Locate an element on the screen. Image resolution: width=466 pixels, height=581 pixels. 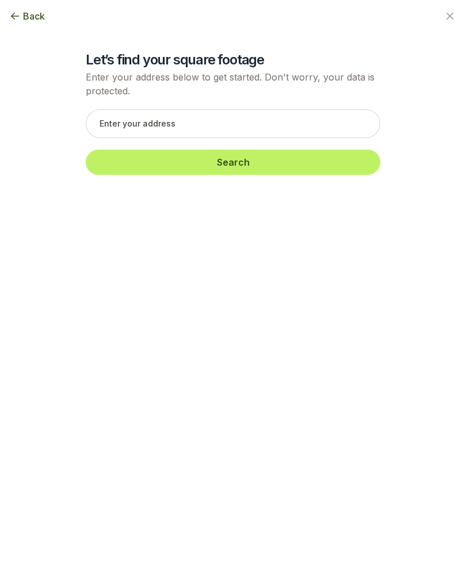
button: Search is located at coordinates (233, 162).